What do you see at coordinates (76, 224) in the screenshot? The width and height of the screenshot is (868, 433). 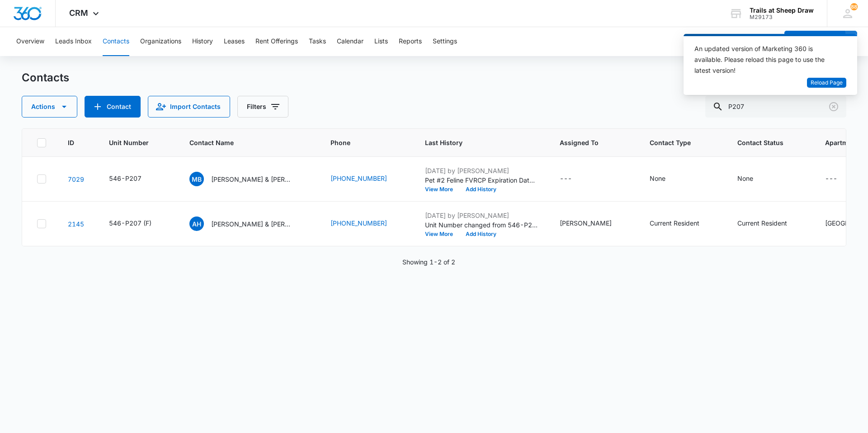 I see `a: Navigate to contact details page for Alexandra Hoihjelle & Timothy Huffman` at bounding box center [76, 224].